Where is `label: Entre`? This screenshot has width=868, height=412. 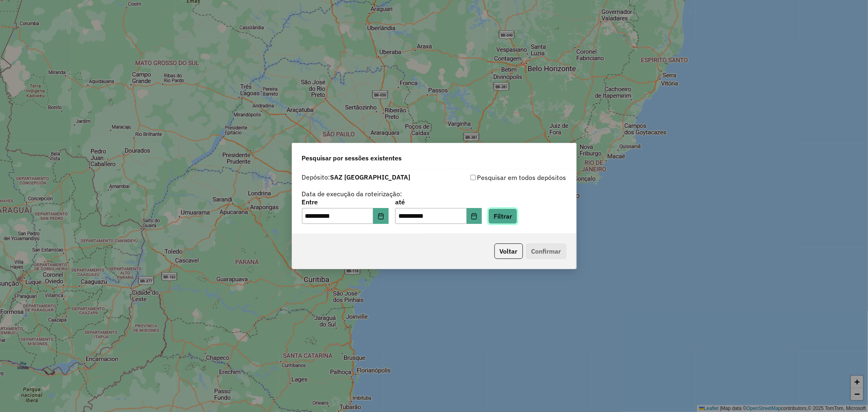 label: Entre is located at coordinates (345, 202).